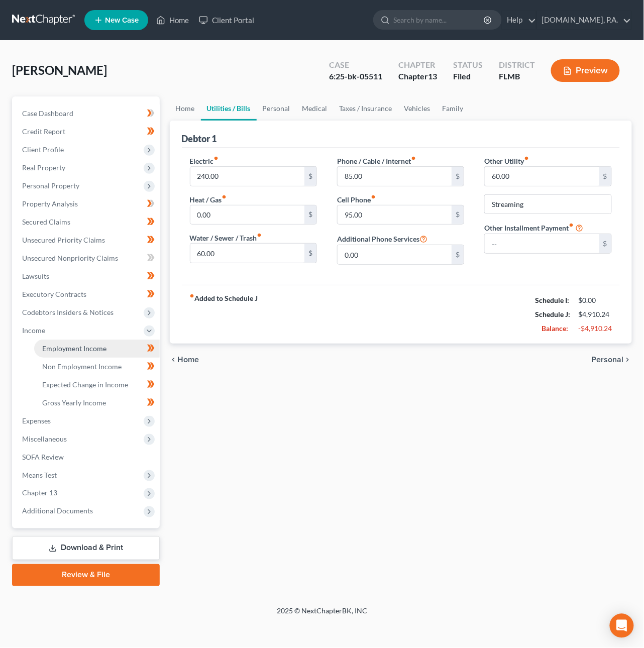 Image resolution: width=644 pixels, height=648 pixels. What do you see at coordinates (205, 160) in the screenshot?
I see `label: Electric` at bounding box center [205, 160].